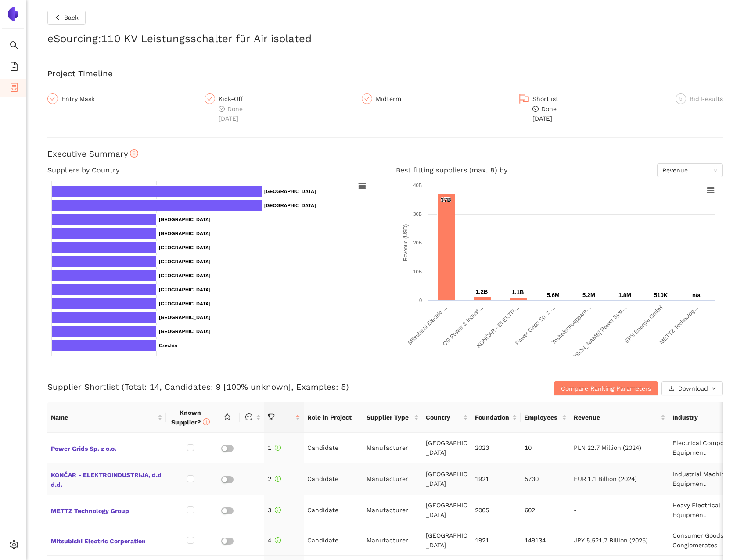 This screenshot has width=744, height=560. I want to click on th: this column's title is Revenue,this column is sortable, so click(620, 417).